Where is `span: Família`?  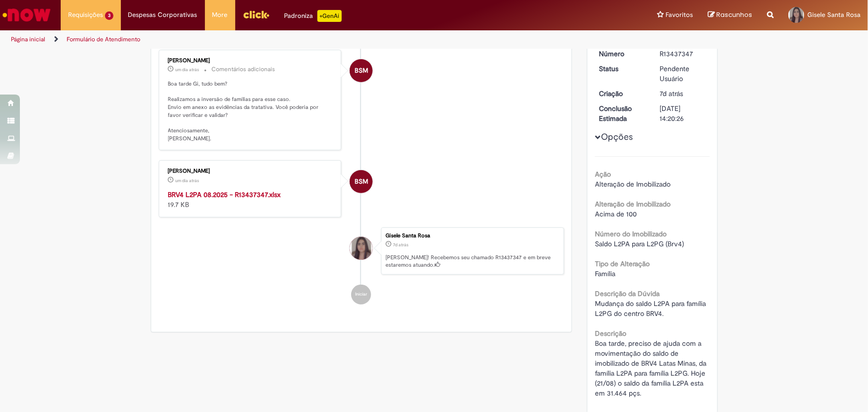 span: Família is located at coordinates (605, 274).